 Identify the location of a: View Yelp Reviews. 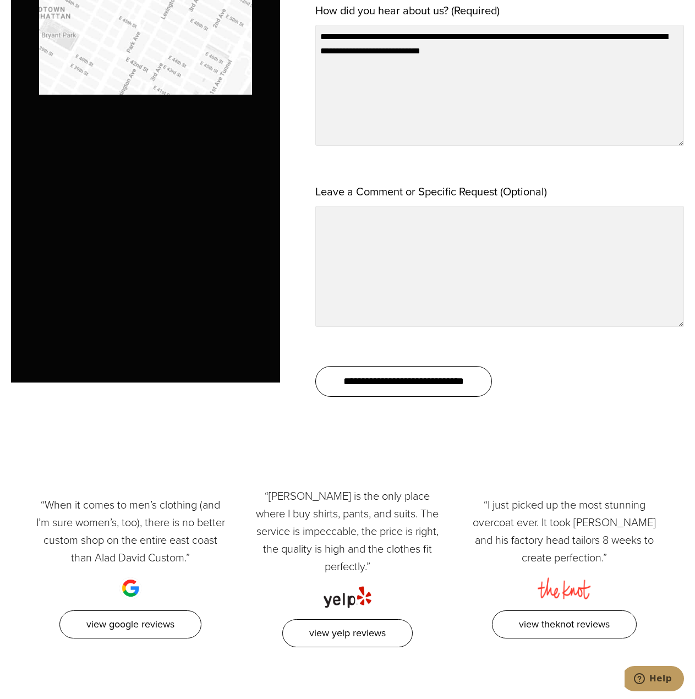
(347, 633).